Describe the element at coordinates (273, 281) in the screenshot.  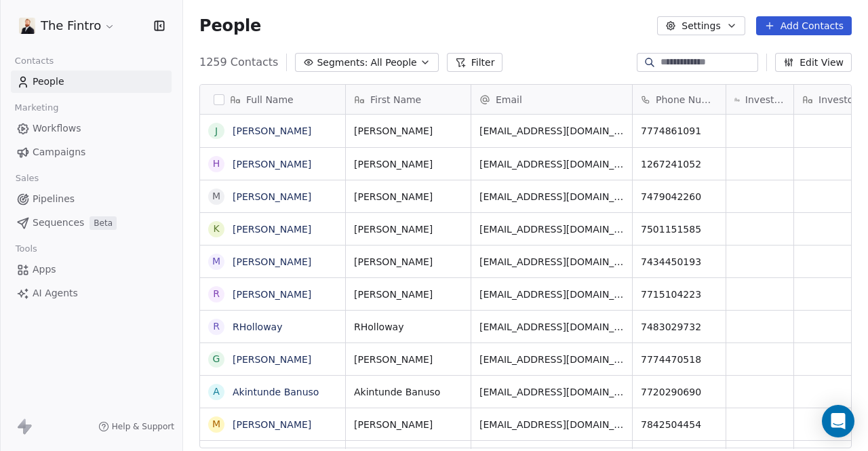
I see `div: grid` at that location.